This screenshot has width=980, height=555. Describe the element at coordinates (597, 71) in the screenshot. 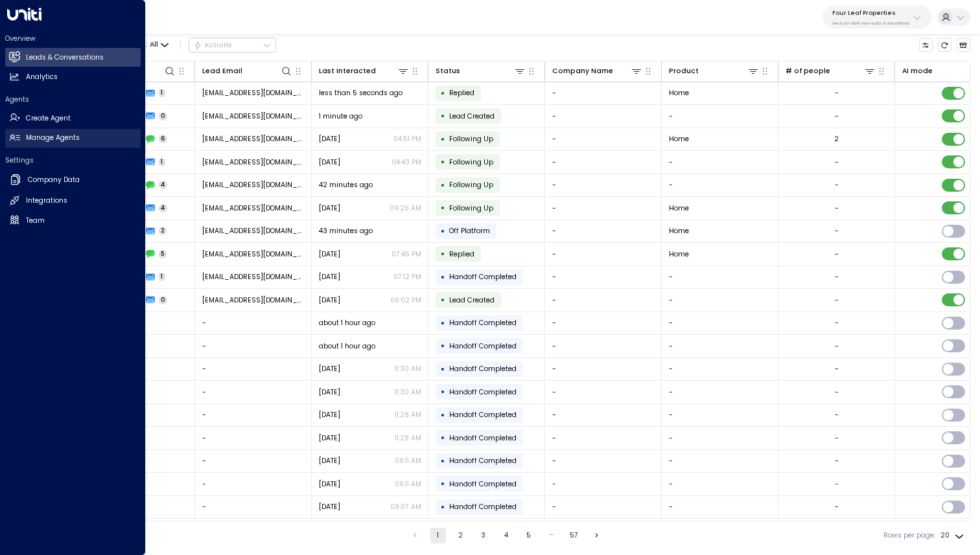

I see `div: Company Name` at that location.